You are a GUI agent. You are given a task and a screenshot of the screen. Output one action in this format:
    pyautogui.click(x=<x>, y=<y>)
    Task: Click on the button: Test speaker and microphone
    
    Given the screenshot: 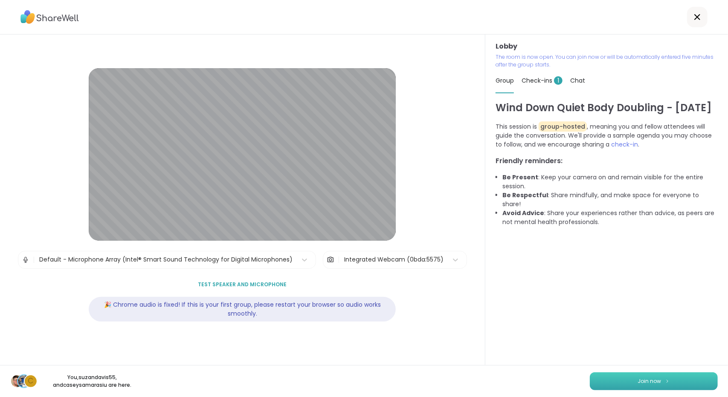 What is the action you would take?
    pyautogui.click(x=242, y=285)
    